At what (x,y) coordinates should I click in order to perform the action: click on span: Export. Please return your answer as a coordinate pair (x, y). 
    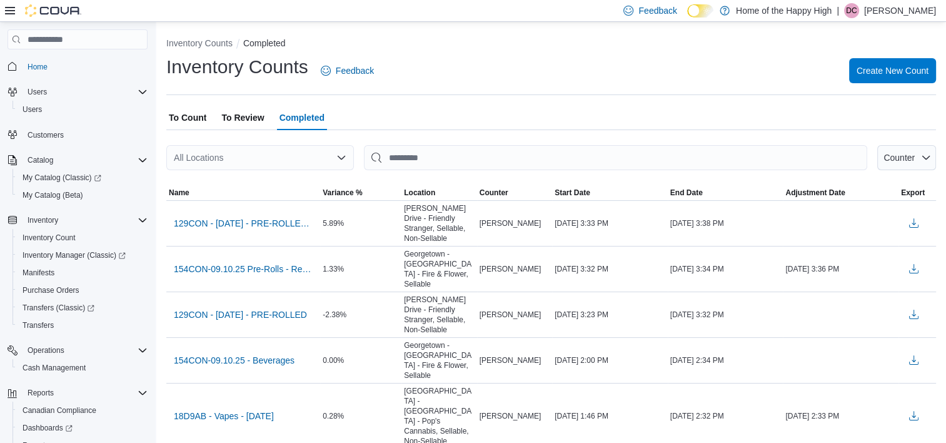
    Looking at the image, I should click on (913, 193).